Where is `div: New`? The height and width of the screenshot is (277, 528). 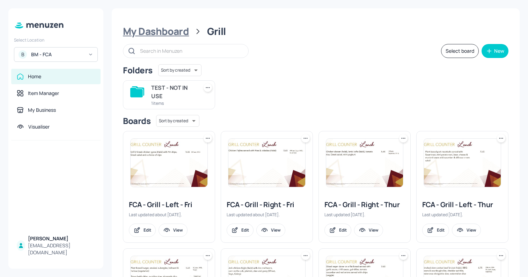
div: New is located at coordinates (499, 51).